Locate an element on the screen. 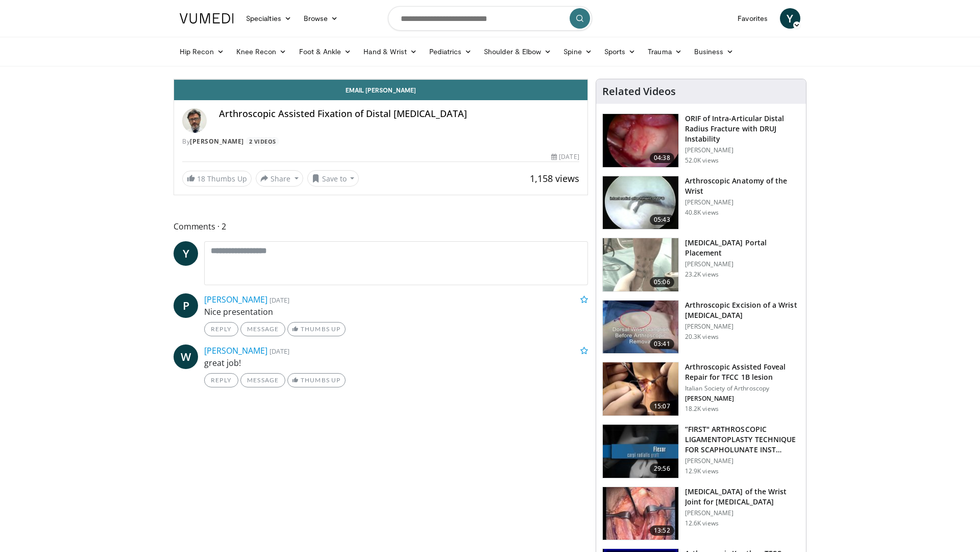 The height and width of the screenshot is (552, 980). a: Knee Recon is located at coordinates (261, 51).